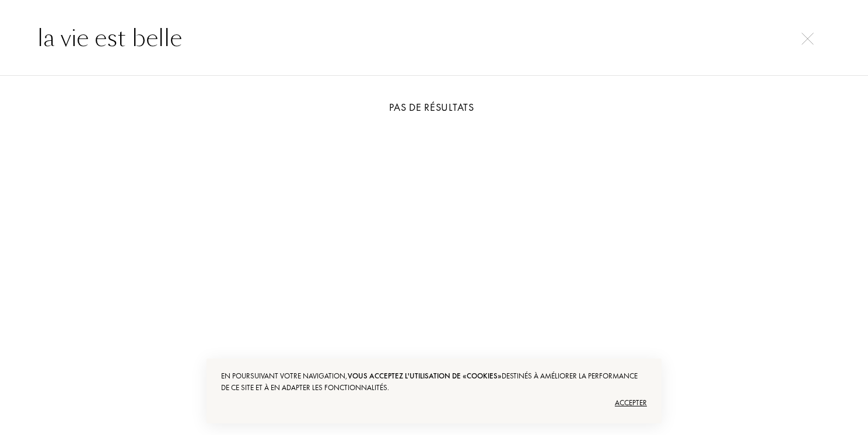 This screenshot has height=435, width=868. What do you see at coordinates (434, 107) in the screenshot?
I see `div: Pas de résultats` at bounding box center [434, 107].